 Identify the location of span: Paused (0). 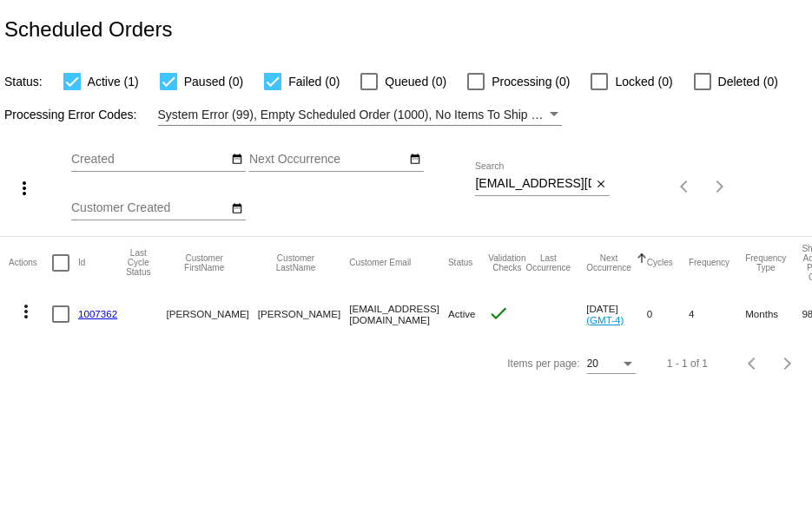
(213, 82).